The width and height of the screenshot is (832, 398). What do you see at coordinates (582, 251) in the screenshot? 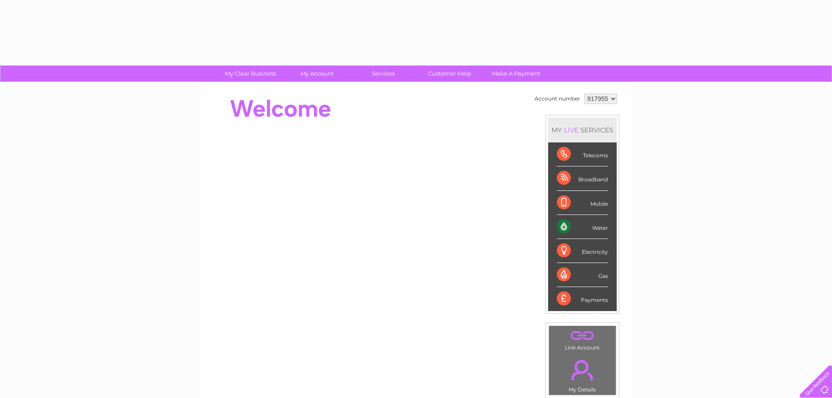
I see `div: Electricity` at bounding box center [582, 251].